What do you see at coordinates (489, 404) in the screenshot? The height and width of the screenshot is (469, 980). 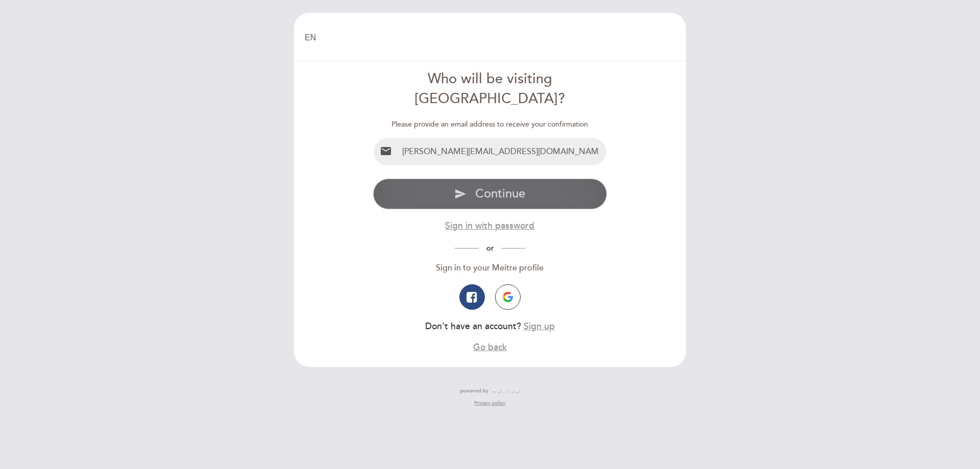 I see `a: Privacy policy` at bounding box center [489, 404].